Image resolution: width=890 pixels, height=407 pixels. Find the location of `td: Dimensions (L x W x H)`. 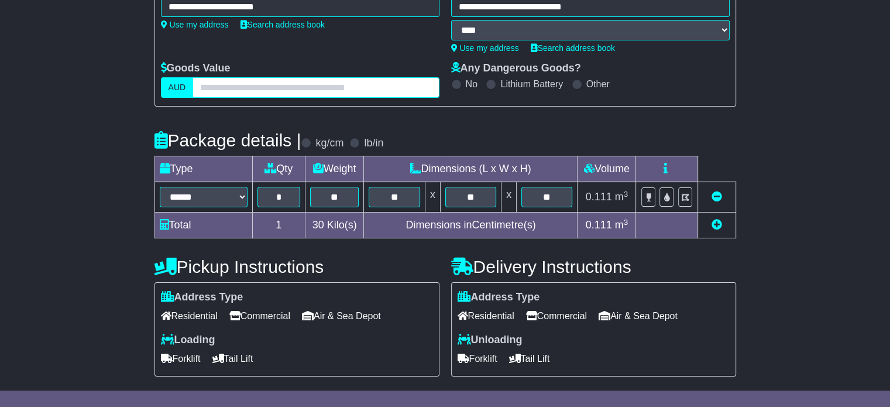

td: Dimensions (L x W x H) is located at coordinates (470, 169).